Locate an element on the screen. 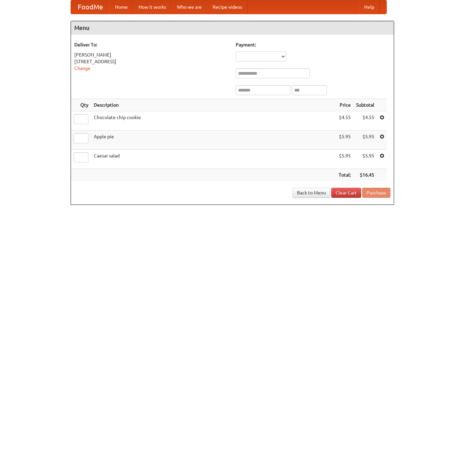  h4: Menu is located at coordinates (232, 28).